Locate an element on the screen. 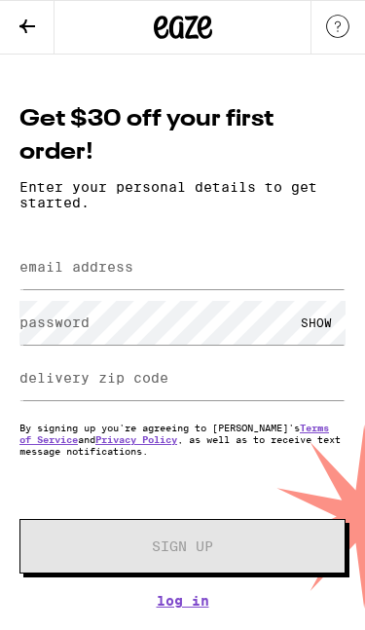 The width and height of the screenshot is (365, 630). p: Enter your personal details to get started. is located at coordinates (182, 195).